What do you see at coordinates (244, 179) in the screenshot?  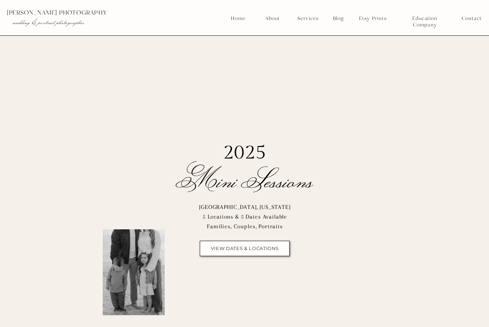 I see `h1: Mini Sessions` at bounding box center [244, 179].